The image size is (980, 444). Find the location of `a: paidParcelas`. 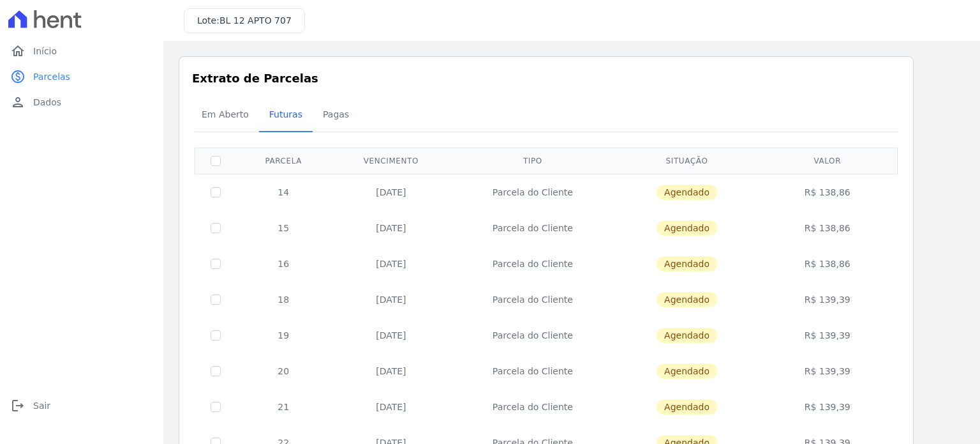

a: paidParcelas is located at coordinates (82, 77).